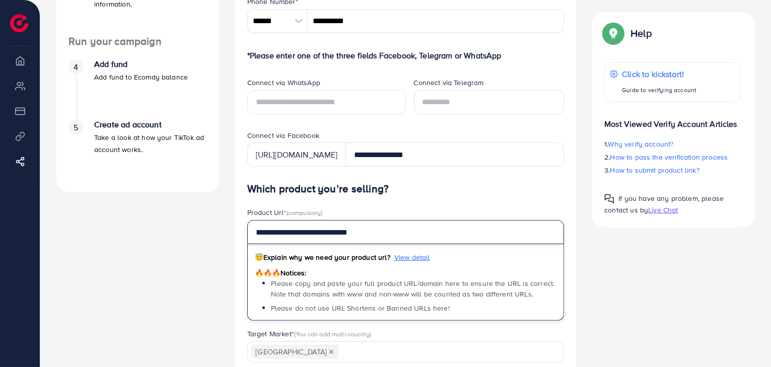  Describe the element at coordinates (412, 257) in the screenshot. I see `span: View detail` at that location.